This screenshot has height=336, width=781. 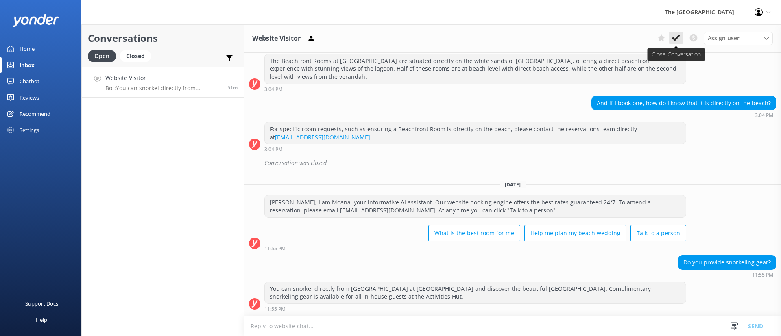 I want to click on a: Open, so click(x=104, y=56).